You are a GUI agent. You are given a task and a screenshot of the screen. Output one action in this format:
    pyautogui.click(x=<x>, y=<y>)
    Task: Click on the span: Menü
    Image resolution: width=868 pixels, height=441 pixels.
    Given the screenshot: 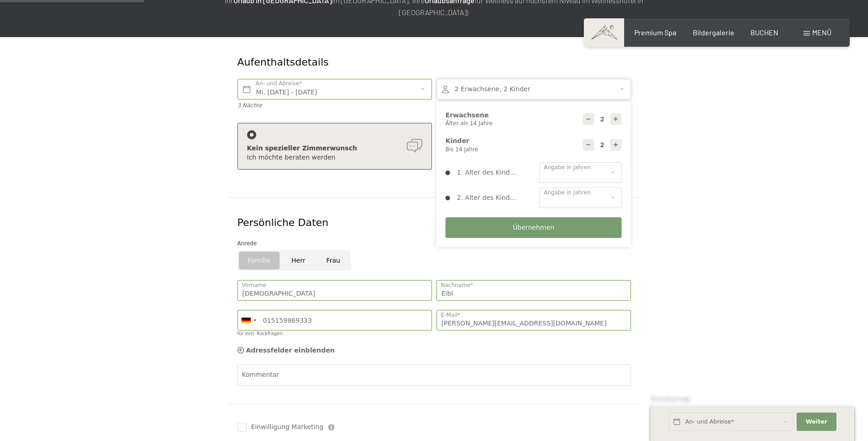 What is the action you would take?
    pyautogui.click(x=822, y=32)
    